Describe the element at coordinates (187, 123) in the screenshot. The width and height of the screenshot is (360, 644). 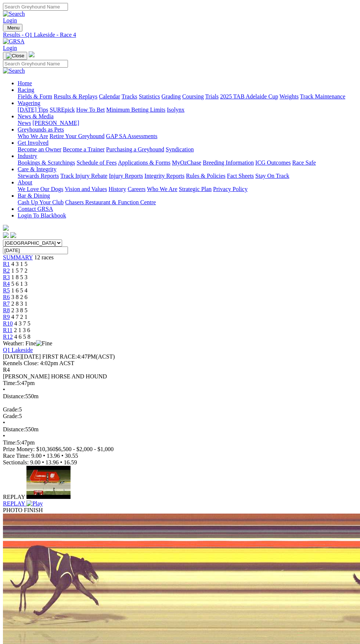
I see `div: News & Media` at that location.